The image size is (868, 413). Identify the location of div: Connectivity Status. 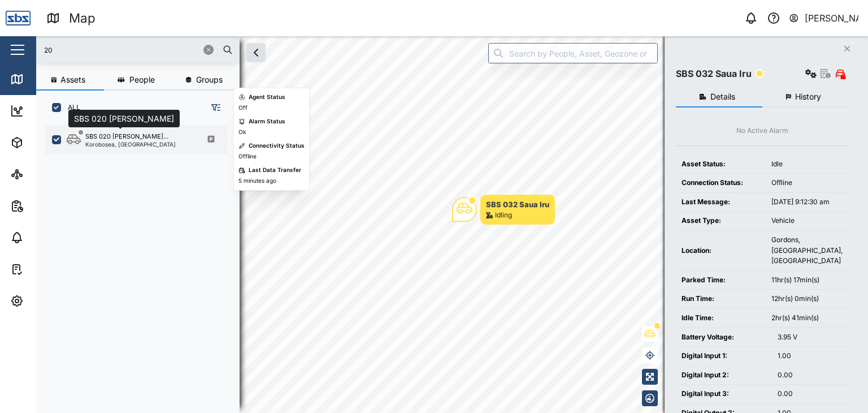
(276, 146).